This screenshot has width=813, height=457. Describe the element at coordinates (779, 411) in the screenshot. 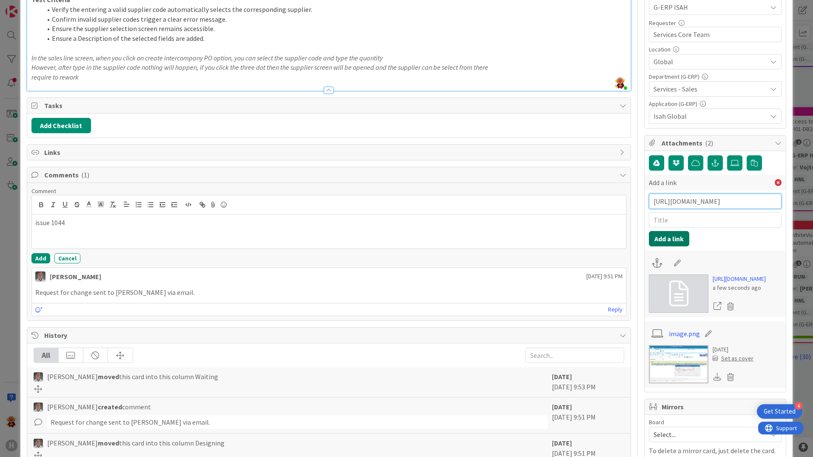

I see `div: Get Started` at that location.